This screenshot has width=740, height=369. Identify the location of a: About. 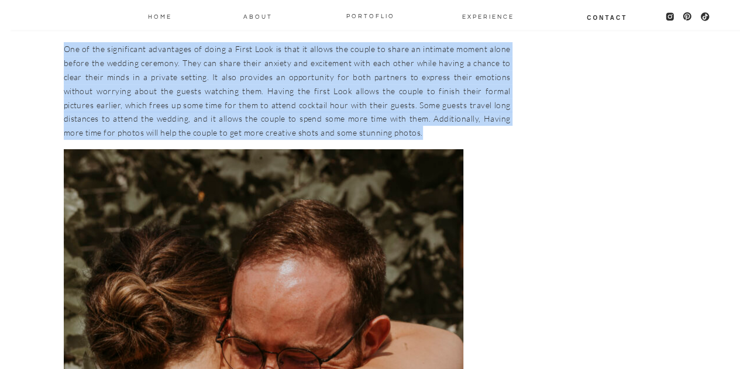
(258, 16).